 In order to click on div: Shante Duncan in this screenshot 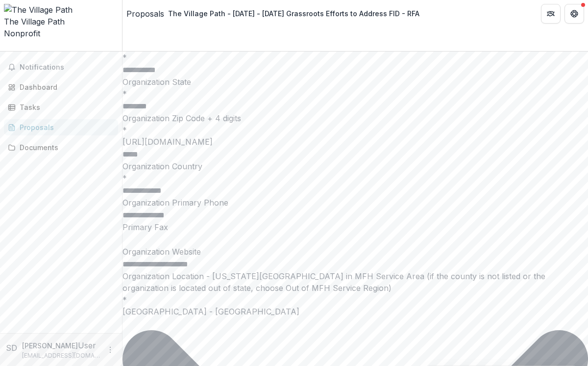, I will do `click(12, 348)`.